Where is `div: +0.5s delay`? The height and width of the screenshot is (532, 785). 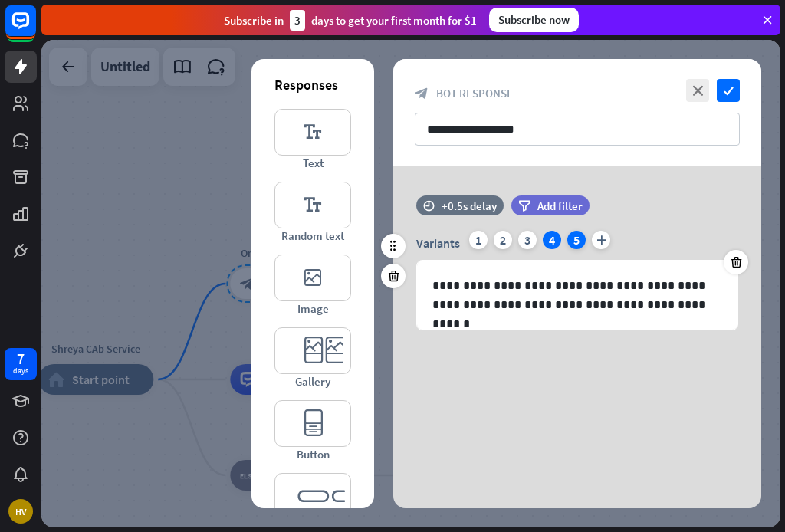 div: +0.5s delay is located at coordinates (469, 206).